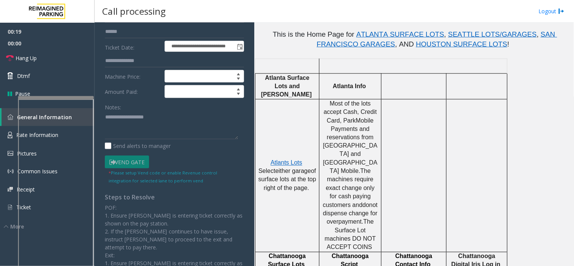 This screenshot has height=266, width=574. What do you see at coordinates (400, 35) in the screenshot?
I see `a: ATLANTA SURFACE LOTS` at bounding box center [400, 35].